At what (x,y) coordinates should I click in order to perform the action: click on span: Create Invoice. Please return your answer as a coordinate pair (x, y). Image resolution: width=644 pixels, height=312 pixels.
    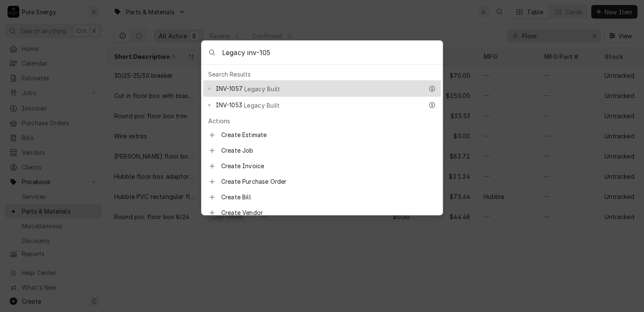
    Looking at the image, I should click on (328, 166).